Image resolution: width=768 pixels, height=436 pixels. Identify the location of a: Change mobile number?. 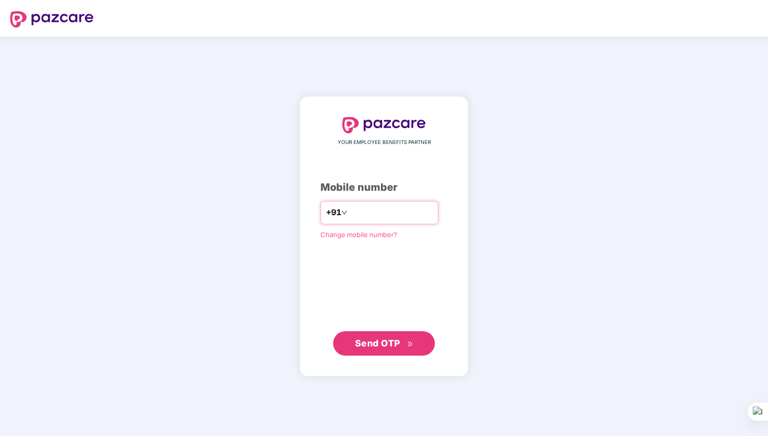
(358, 234).